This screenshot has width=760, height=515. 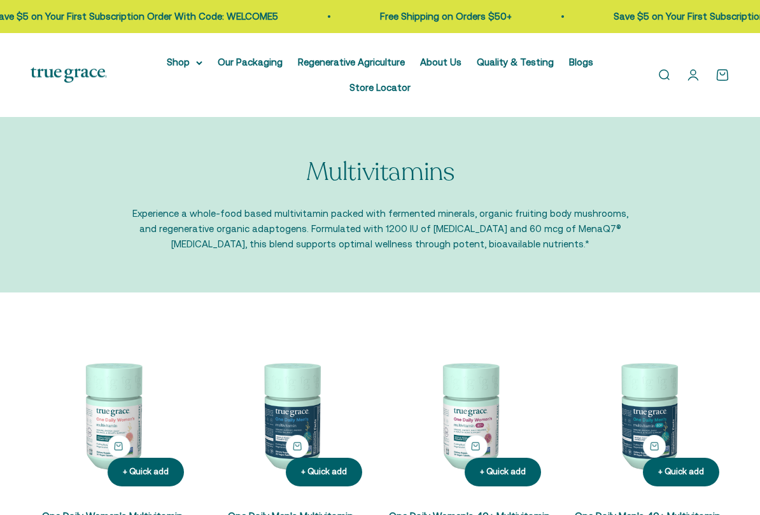 I want to click on a: About Us, so click(x=440, y=62).